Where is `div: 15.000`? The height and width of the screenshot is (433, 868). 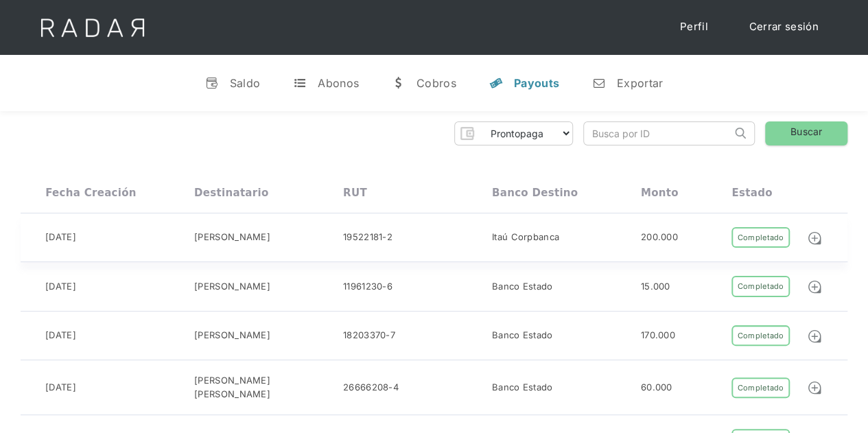 div: 15.000 is located at coordinates (655, 287).